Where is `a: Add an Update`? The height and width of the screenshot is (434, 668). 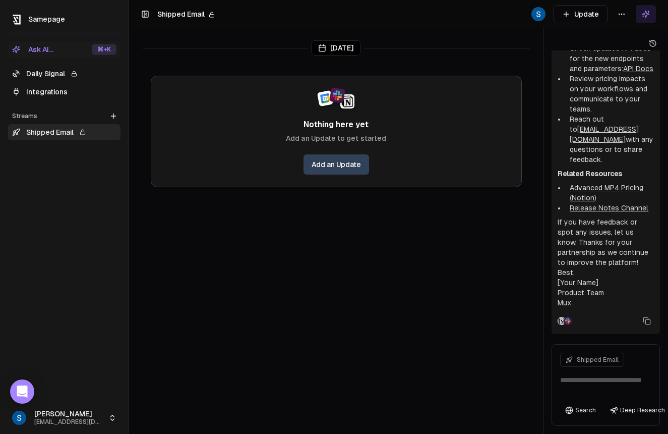 a: Add an Update is located at coordinates (336, 164).